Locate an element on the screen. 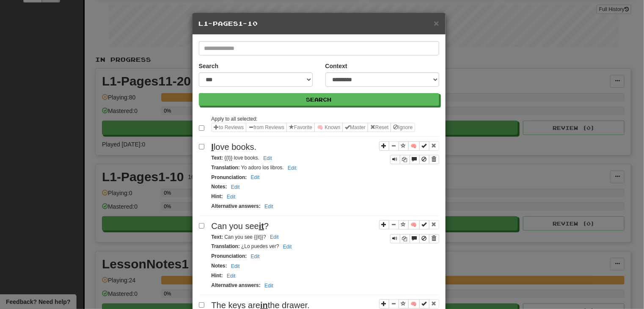 Image resolution: width=644 pixels, height=309 pixels. u: it is located at coordinates (261, 226).